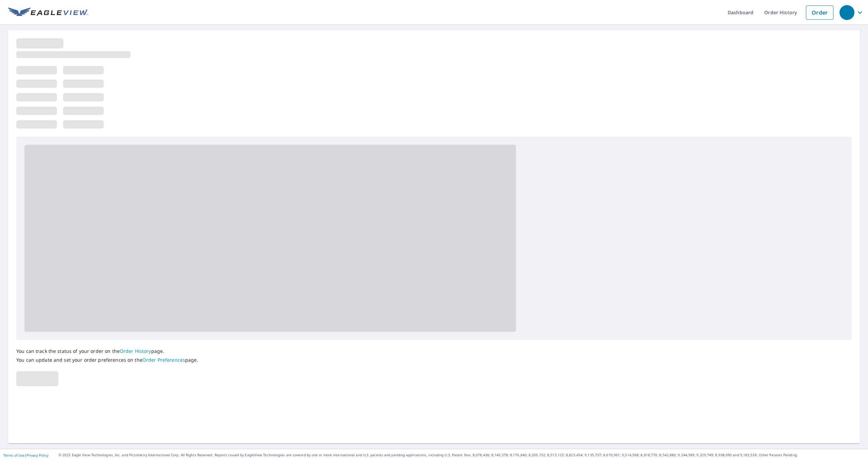  What do you see at coordinates (820, 13) in the screenshot?
I see `a: Order` at bounding box center [820, 13].